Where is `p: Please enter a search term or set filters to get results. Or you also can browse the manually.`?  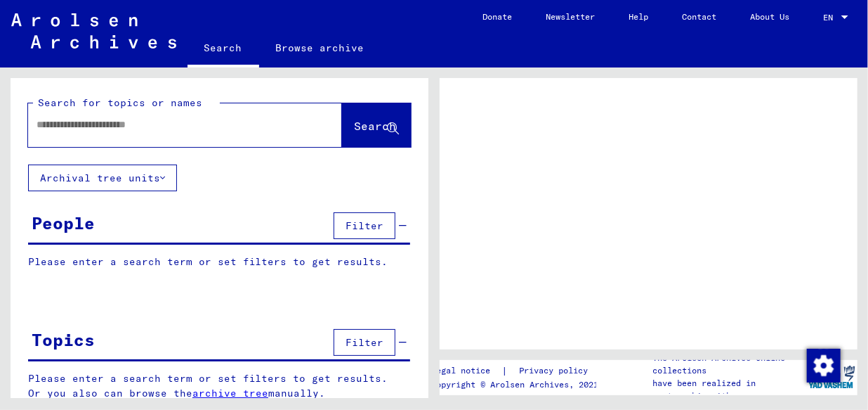
p: Please enter a search term or set filters to get results. Or you also can browse the manually. is located at coordinates (219, 386).